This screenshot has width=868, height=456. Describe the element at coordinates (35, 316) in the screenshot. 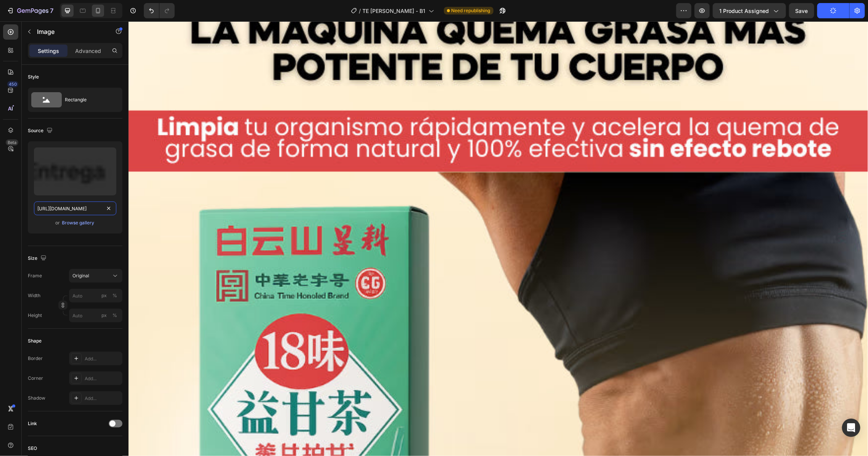

I see `label: Height` at that location.